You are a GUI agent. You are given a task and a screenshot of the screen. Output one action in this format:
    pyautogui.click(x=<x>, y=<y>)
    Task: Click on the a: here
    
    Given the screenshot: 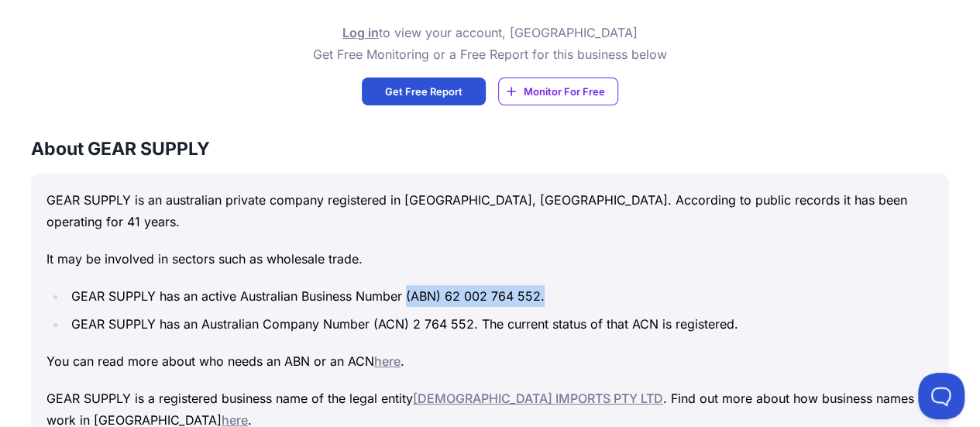 What is the action you would take?
    pyautogui.click(x=388, y=361)
    